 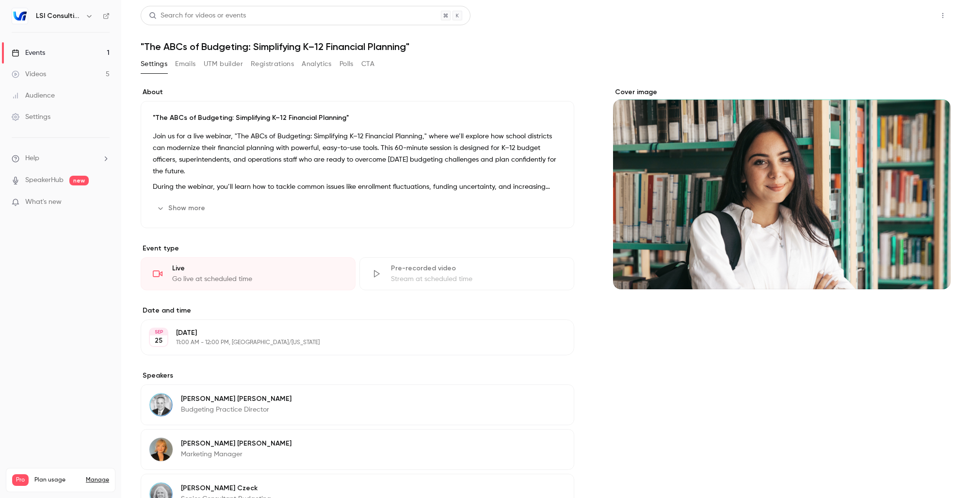 What do you see at coordinates (358, 187) in the screenshot?
I see `p: During the webinar, you’ll learn how to tackle common issues like enrollment fluctuations, fundin...` at bounding box center [358, 187].